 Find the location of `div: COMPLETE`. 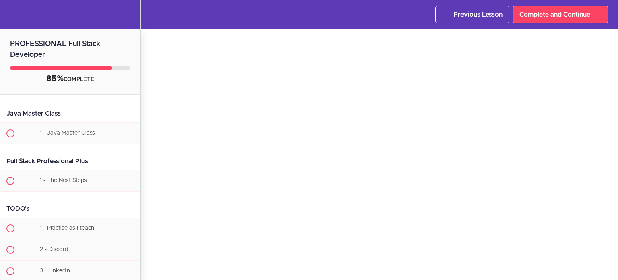

div: COMPLETE is located at coordinates (70, 79).